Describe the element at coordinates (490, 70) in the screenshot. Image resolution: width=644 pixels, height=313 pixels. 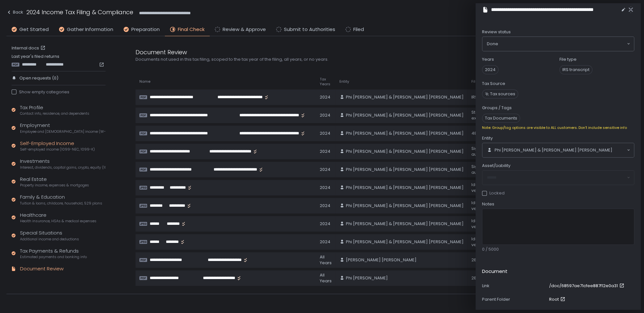
I see `span: 2024` at that location.